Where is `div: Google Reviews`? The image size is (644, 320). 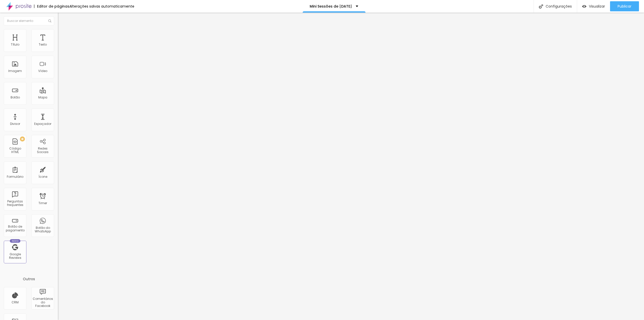 div: Google Reviews is located at coordinates (15, 256).